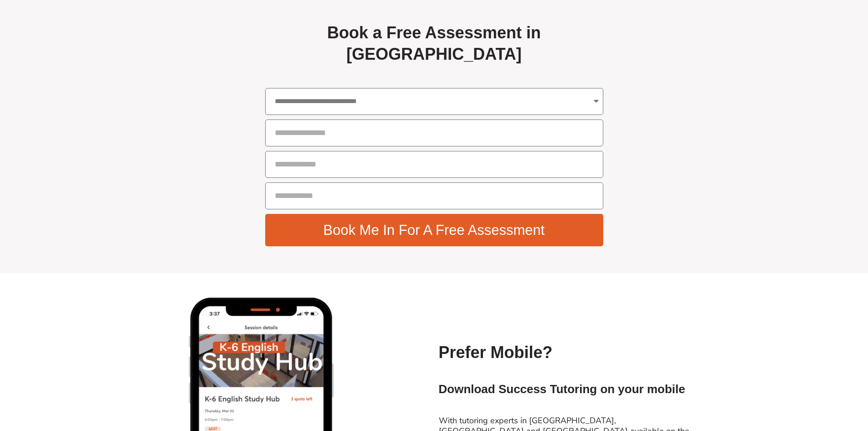 The image size is (868, 431). I want to click on span: Book Me In For A Free Assessment, so click(434, 229).